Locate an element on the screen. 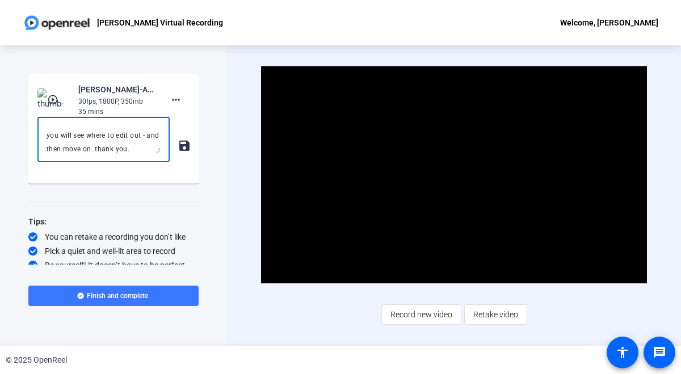  div: Video Player is located at coordinates (454, 175).